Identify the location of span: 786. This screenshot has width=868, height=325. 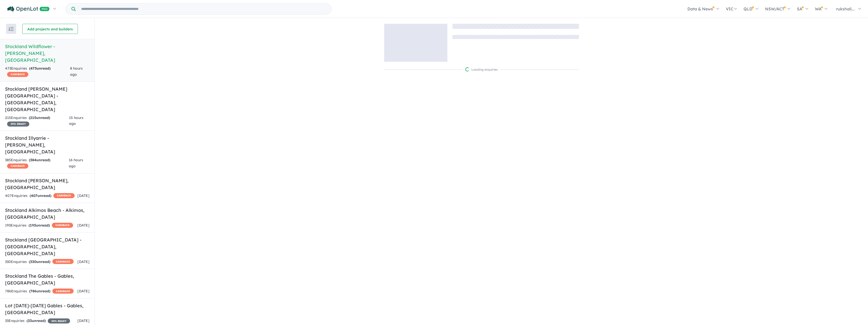
(34, 291).